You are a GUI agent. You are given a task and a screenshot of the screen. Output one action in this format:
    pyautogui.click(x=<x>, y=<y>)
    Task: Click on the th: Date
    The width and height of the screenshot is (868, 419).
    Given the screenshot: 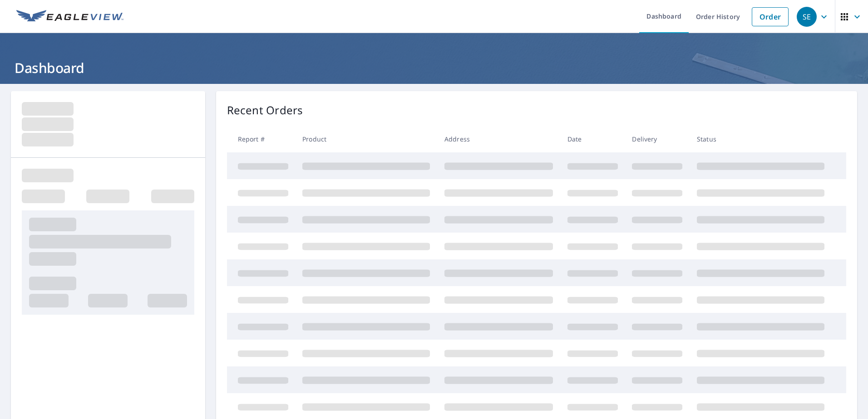 What is the action you would take?
    pyautogui.click(x=592, y=139)
    